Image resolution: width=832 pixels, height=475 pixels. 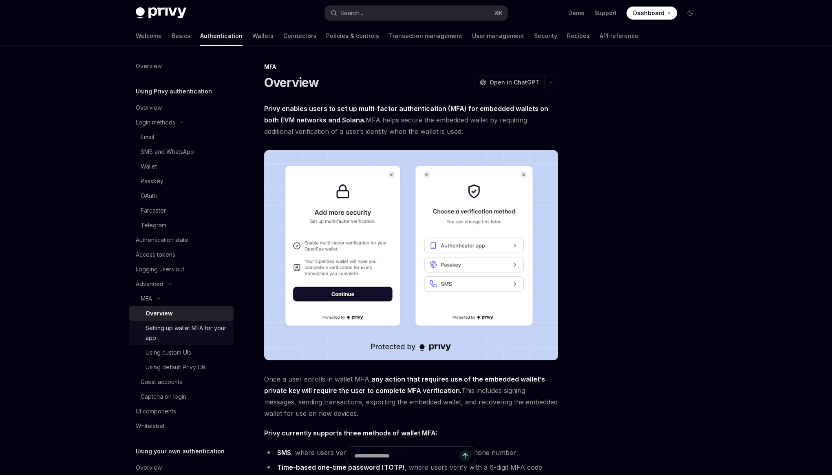 What do you see at coordinates (149, 196) in the screenshot?
I see `div: OAuth` at bounding box center [149, 196].